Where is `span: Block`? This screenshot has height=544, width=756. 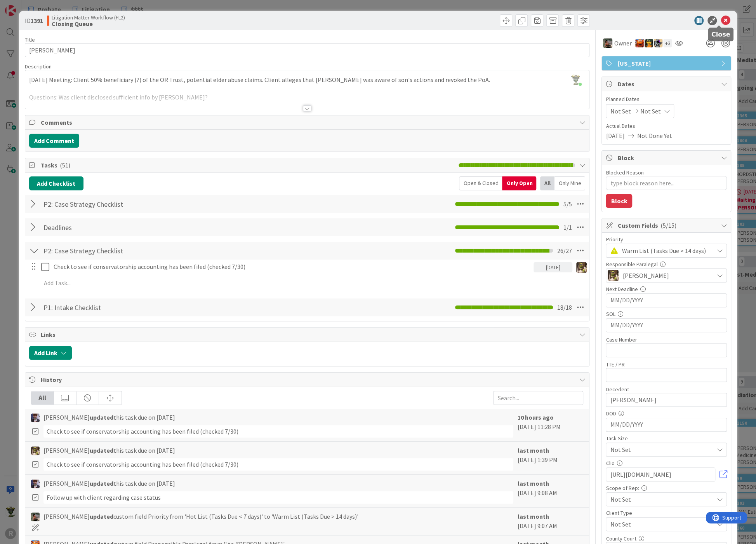 span: Block is located at coordinates (667, 158).